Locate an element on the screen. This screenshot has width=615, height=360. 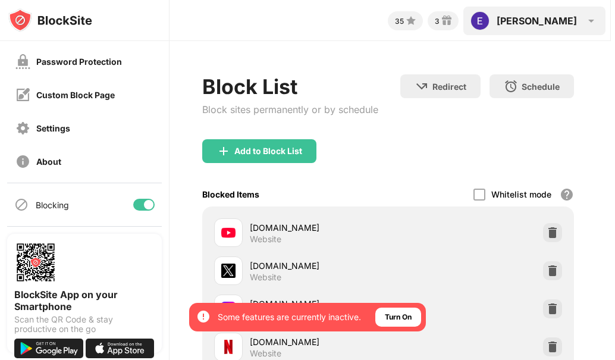
img: options-page-qr-code.png is located at coordinates (36, 262).